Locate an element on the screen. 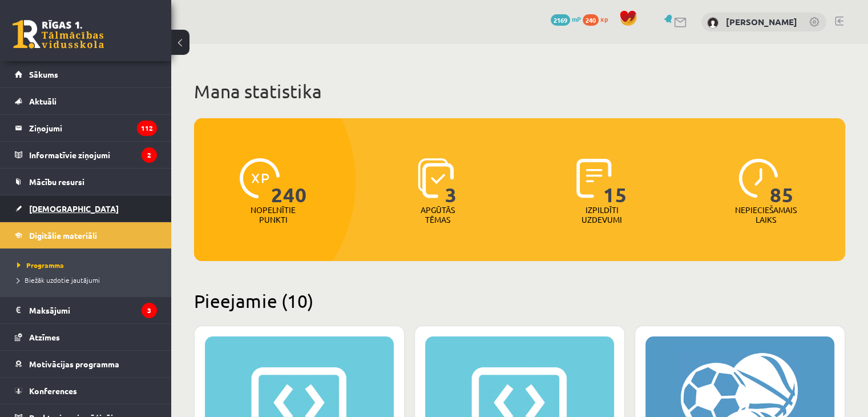 This screenshot has height=417, width=868. p: Nopelnītie punkti is located at coordinates (273, 215).